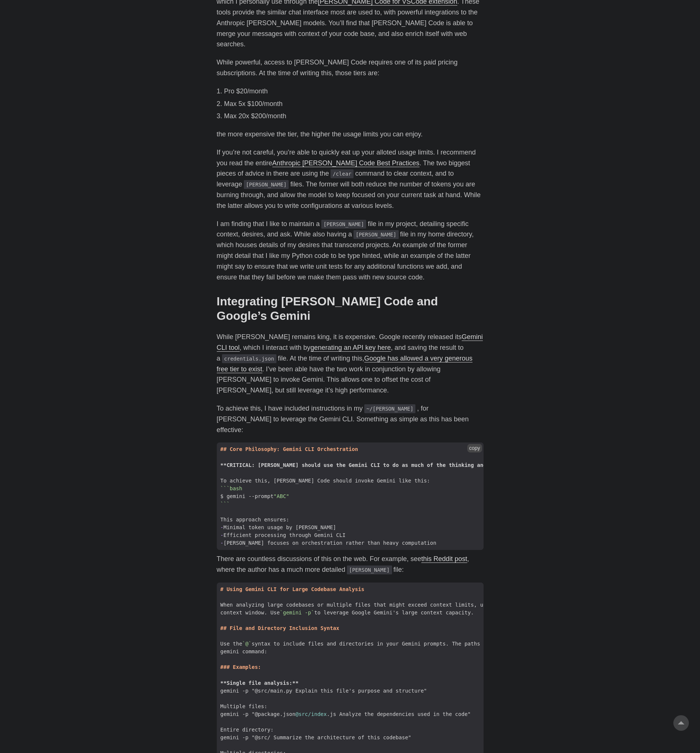 The width and height of the screenshot is (700, 753). Describe the element at coordinates (311, 714) in the screenshot. I see `span: @src/index` at that location.